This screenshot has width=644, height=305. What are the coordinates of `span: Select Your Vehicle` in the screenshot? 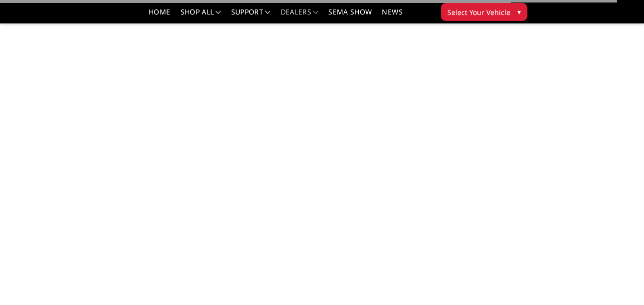 It's located at (479, 12).